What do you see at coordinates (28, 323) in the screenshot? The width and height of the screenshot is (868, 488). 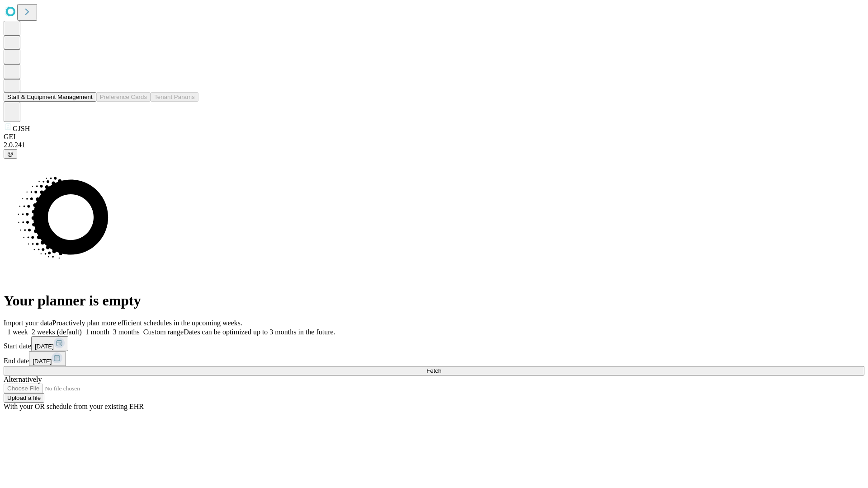 I see `span: Import your data` at bounding box center [28, 323].